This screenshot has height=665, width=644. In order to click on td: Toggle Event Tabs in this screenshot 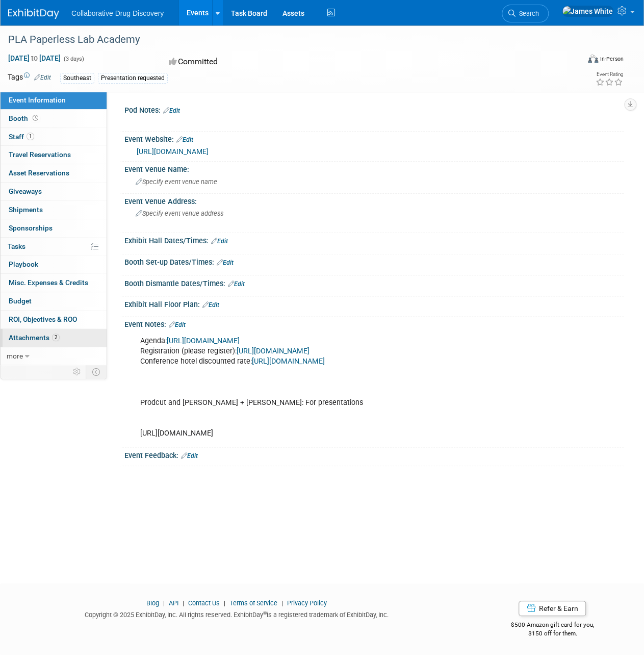, I will do `click(97, 372)`.